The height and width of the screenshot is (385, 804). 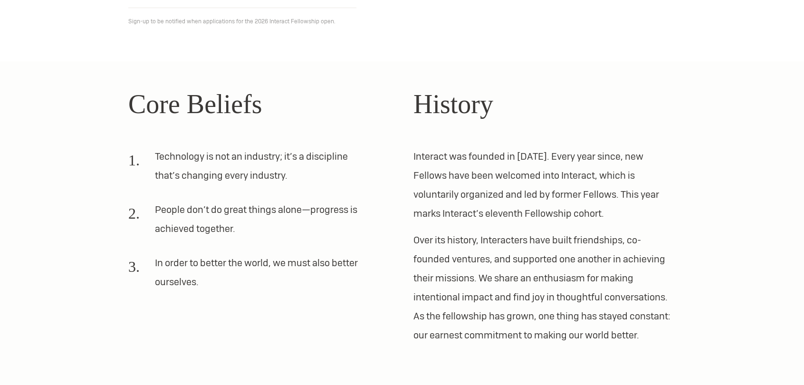 I want to click on p: Sign-up to be notified when applications for the 2026 Interact Fellowship open., so click(x=402, y=21).